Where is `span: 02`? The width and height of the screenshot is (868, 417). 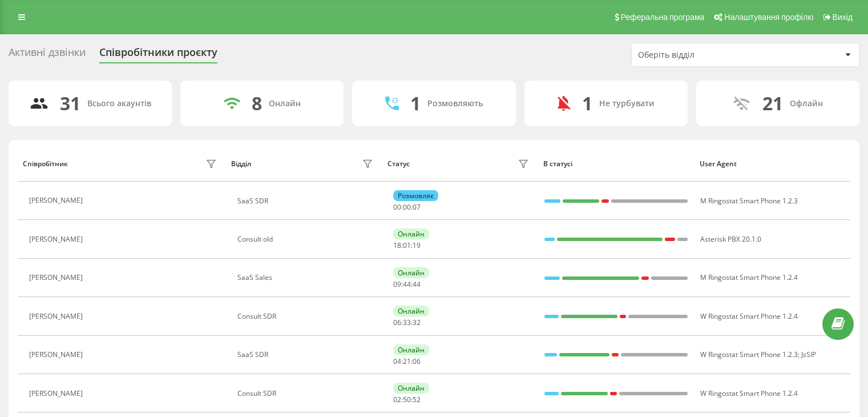 span: 02 is located at coordinates (397, 399).